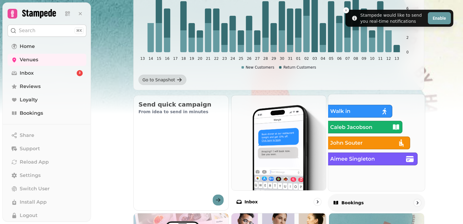 The height and width of the screenshot is (224, 463). I want to click on tspan: 24, so click(233, 59).